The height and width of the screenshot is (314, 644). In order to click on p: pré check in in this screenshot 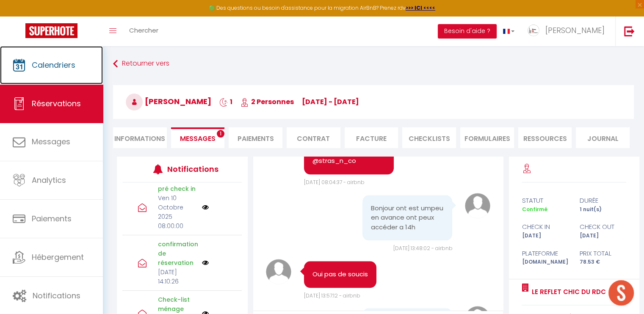, I will do `click(177, 189)`.